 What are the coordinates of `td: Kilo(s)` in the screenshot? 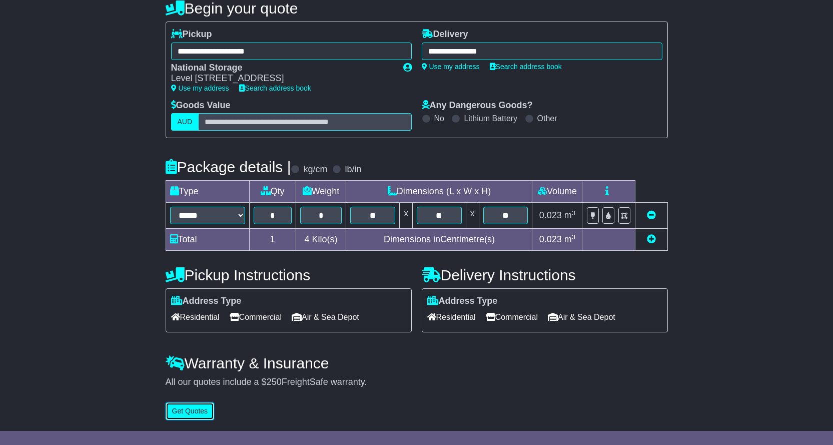 It's located at (321, 240).